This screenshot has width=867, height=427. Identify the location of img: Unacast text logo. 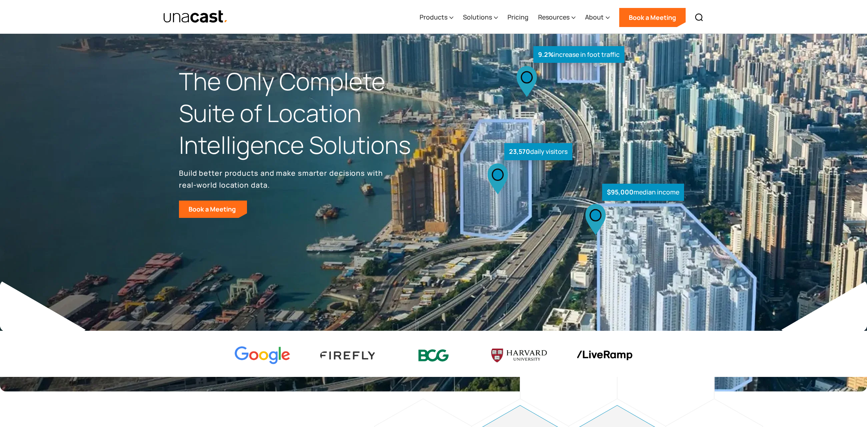
(195, 17).